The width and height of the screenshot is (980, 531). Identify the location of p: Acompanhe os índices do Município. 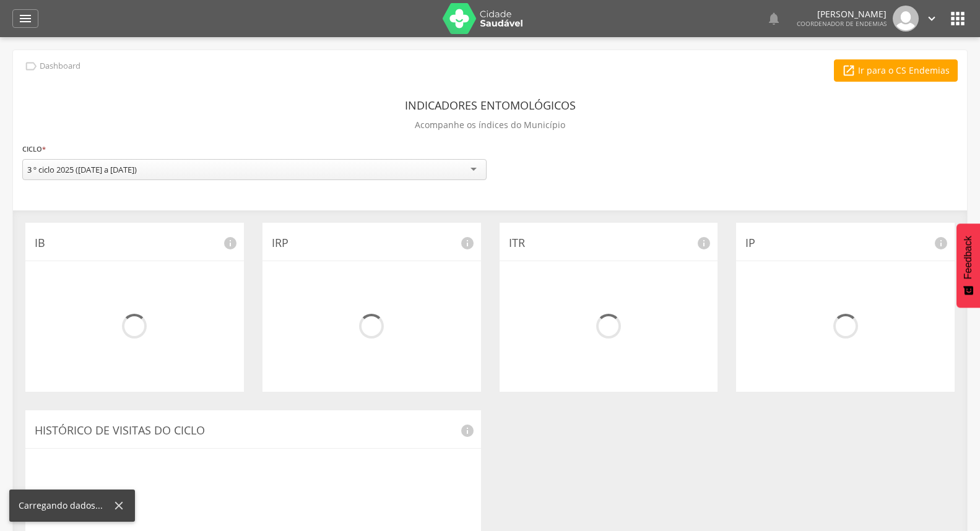
(490, 125).